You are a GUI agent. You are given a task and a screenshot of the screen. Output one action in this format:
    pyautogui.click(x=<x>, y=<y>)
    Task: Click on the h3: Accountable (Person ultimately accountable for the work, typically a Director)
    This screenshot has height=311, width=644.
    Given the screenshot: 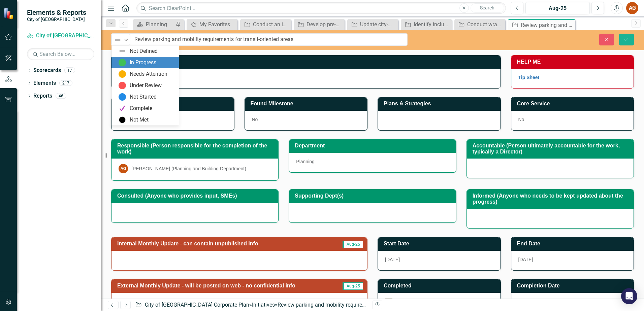 What is the action you would take?
    pyautogui.click(x=551, y=148)
    